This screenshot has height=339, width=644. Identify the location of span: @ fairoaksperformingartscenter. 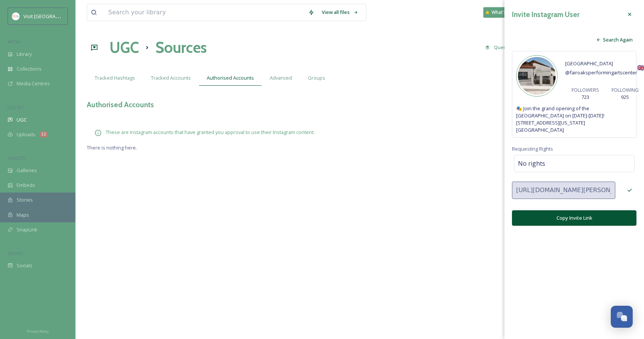
(601, 72).